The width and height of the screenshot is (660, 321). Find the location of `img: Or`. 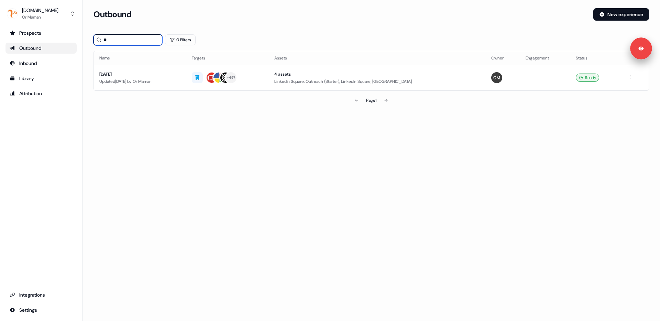

img: Or is located at coordinates (497, 78).